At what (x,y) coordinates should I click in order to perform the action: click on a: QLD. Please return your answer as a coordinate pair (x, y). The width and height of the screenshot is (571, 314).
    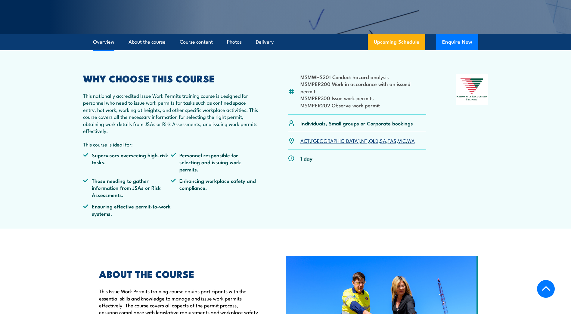
    Looking at the image, I should click on (374, 141).